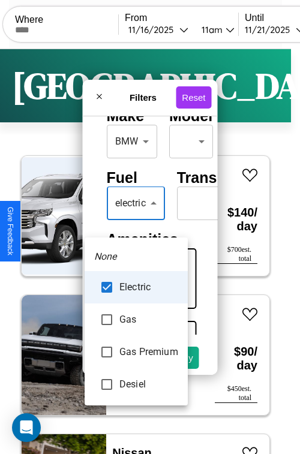  I want to click on span: Desiel, so click(149, 385).